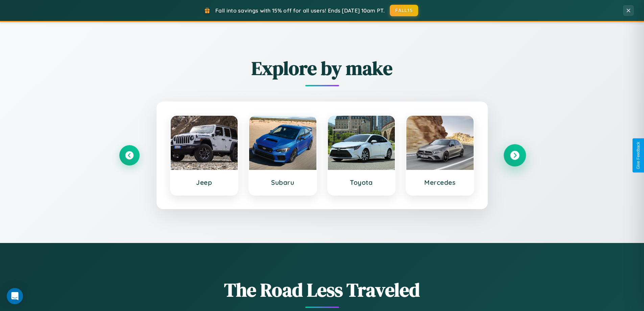 This screenshot has width=644, height=311. I want to click on h3: Subaru, so click(282, 182).